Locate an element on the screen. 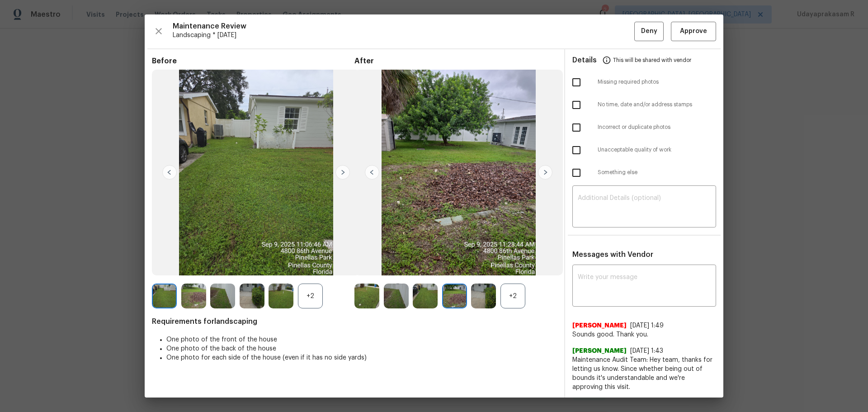 This screenshot has width=868, height=412. span: Details is located at coordinates (584, 60).